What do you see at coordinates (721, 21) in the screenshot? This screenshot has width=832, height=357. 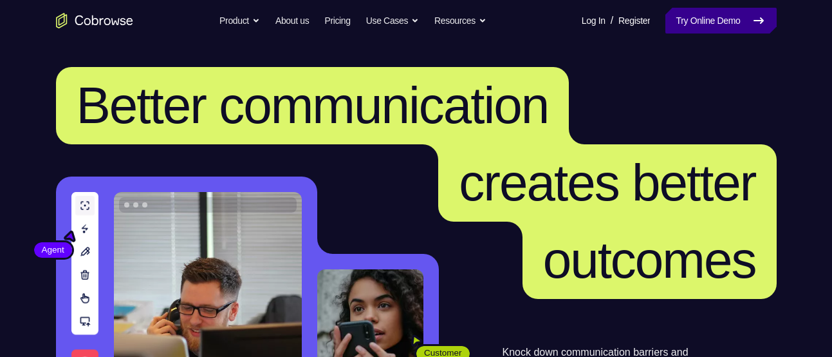 I see `a: Try Online Demo` at bounding box center [721, 21].